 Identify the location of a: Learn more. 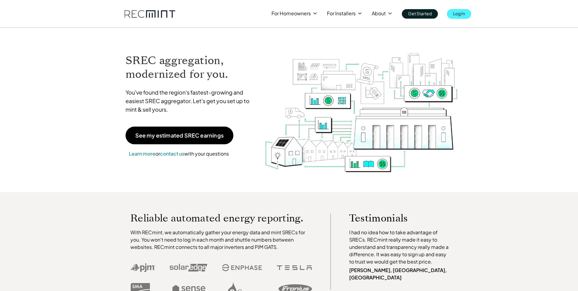
(142, 153).